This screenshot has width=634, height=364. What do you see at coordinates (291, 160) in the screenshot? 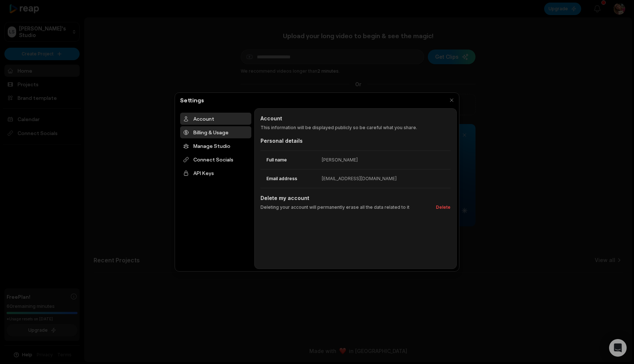
I see `dt: Full name` at bounding box center [291, 160].